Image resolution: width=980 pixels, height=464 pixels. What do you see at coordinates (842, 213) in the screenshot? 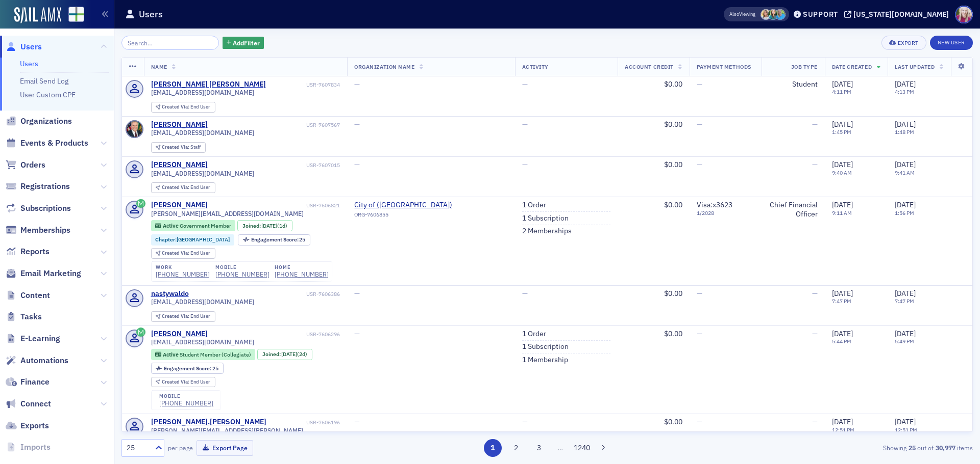
I see `time: 9:11 AM` at bounding box center [842, 213].